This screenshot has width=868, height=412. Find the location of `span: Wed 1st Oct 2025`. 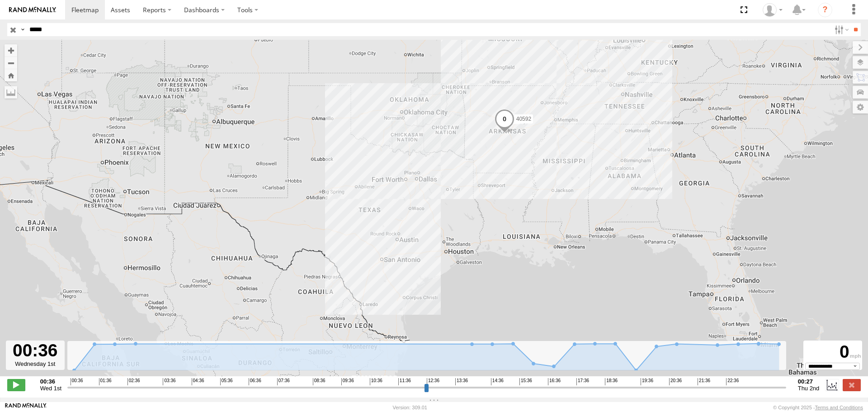

span: Wed 1st Oct 2025 is located at coordinates (50, 388).